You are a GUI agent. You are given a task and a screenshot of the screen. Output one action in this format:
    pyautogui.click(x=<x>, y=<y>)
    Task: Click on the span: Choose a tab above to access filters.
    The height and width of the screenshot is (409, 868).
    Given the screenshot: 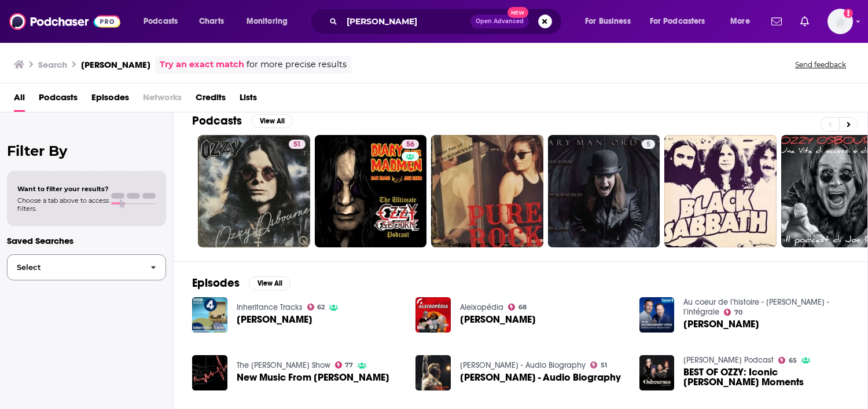 What is the action you would take?
    pyautogui.click(x=63, y=204)
    